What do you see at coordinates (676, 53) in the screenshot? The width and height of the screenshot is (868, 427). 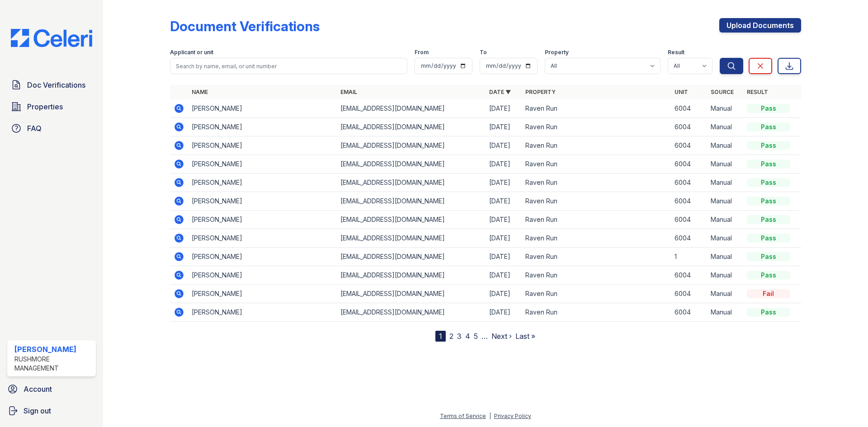 I see `label: Result` at bounding box center [676, 53].